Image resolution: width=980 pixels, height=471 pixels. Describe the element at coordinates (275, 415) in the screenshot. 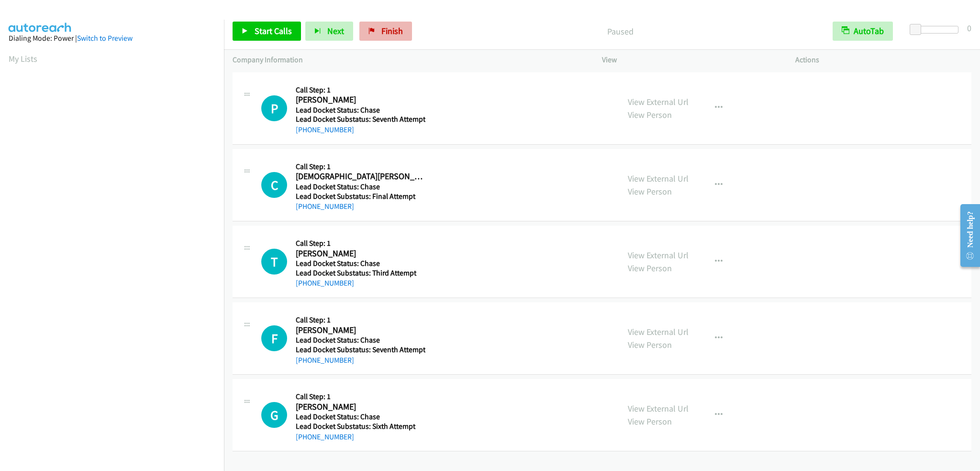

I see `h1: G` at that location.